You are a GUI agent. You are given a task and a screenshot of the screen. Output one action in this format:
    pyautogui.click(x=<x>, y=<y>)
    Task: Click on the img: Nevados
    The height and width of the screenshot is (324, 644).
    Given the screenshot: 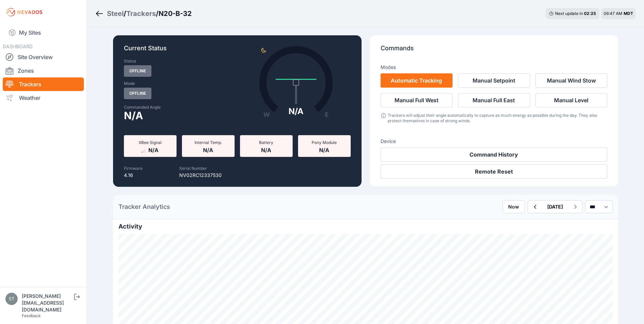 What is the action you would take?
    pyautogui.click(x=24, y=12)
    